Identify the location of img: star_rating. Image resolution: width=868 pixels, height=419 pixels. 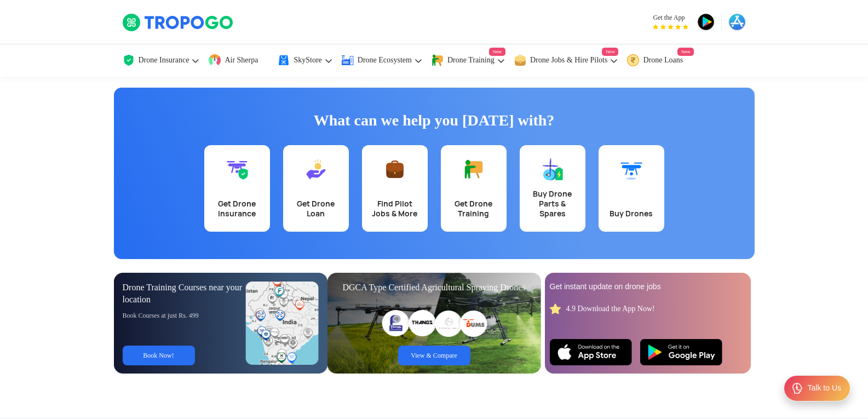
(555, 309).